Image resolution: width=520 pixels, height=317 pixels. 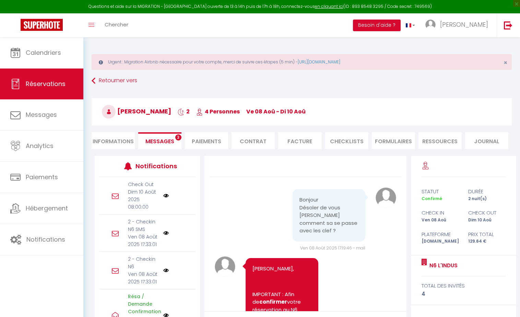 I want to click on span: Réservations, so click(x=46, y=84).